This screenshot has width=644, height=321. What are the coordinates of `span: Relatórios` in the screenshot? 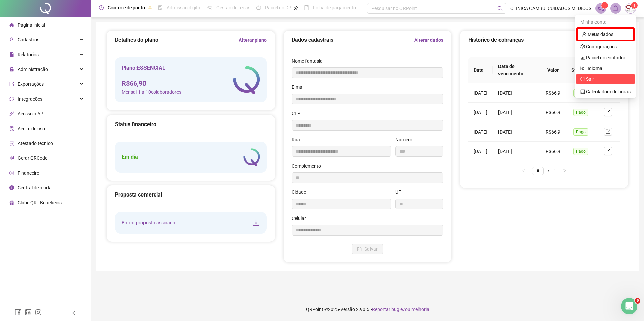 It's located at (28, 54).